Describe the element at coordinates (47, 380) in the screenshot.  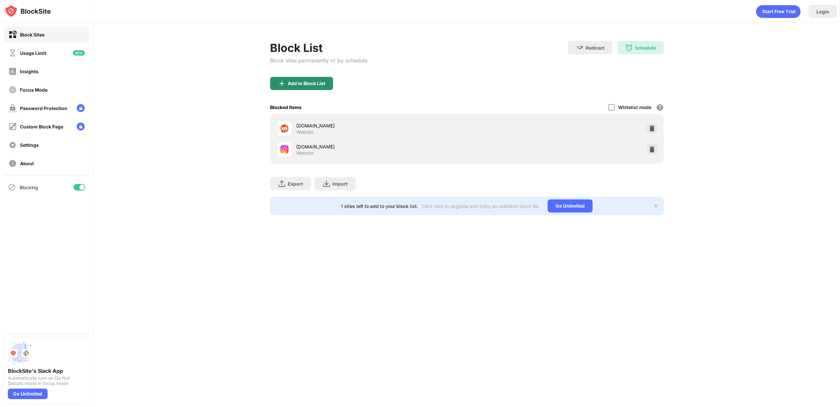
I see `div: Automatically turn on Do Not Disturb mode in focus mode` at that location.